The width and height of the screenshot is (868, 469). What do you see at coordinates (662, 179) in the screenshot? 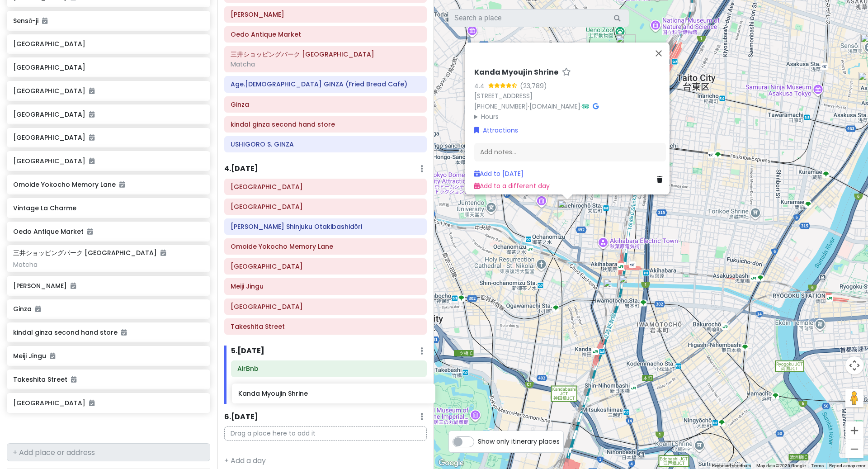
I see `a: Delete place` at bounding box center [662, 179].